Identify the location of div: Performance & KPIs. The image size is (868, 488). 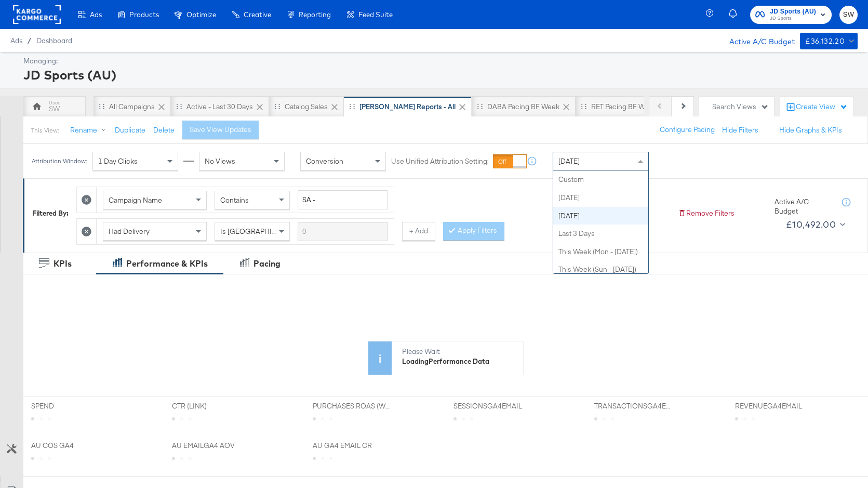
(167, 263).